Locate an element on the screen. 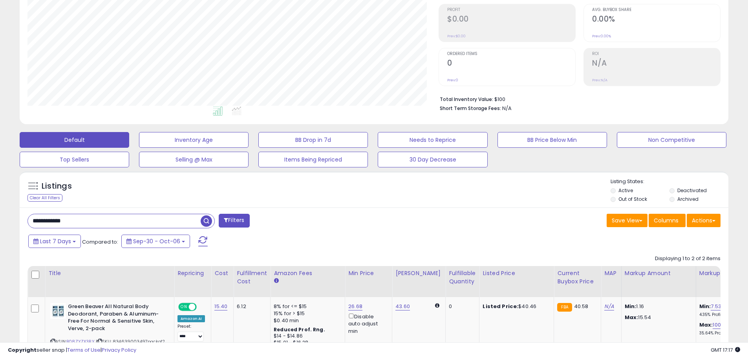 The width and height of the screenshot is (748, 358). div: Fulfillment Cost is located at coordinates (252, 277).